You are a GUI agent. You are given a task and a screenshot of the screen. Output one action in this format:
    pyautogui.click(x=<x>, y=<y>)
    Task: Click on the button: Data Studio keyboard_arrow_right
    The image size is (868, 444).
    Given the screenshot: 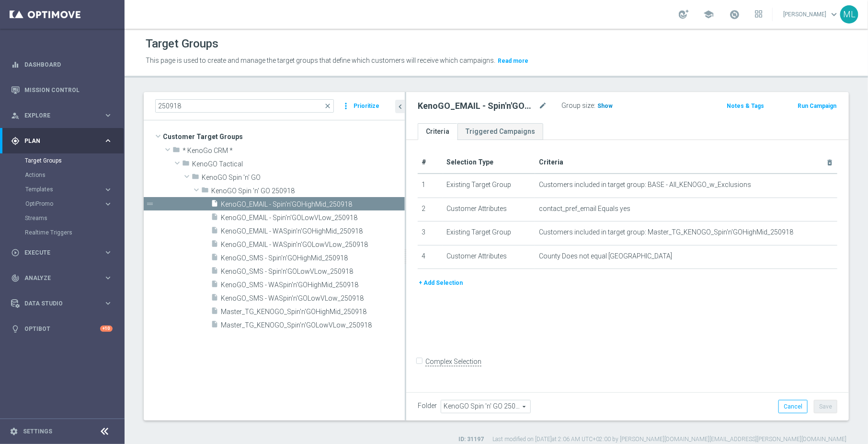 What is the action you would take?
    pyautogui.click(x=62, y=303)
    